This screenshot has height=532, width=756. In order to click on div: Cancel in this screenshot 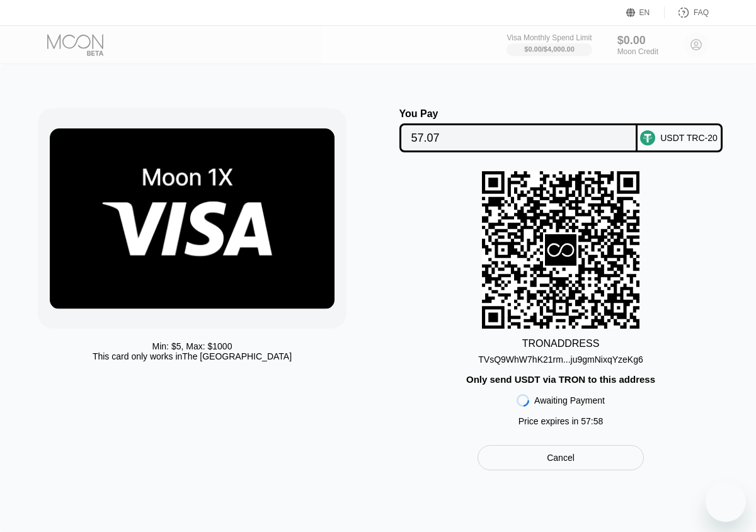, I will do `click(561, 458)`.